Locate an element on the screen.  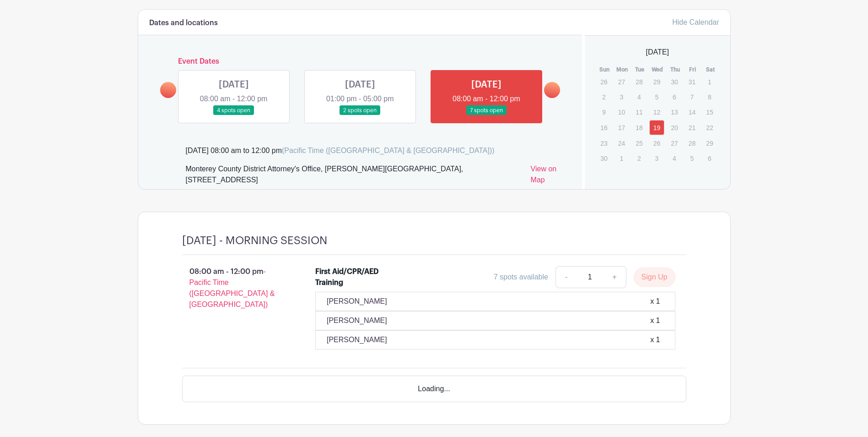
p: 11 is located at coordinates (639, 112).